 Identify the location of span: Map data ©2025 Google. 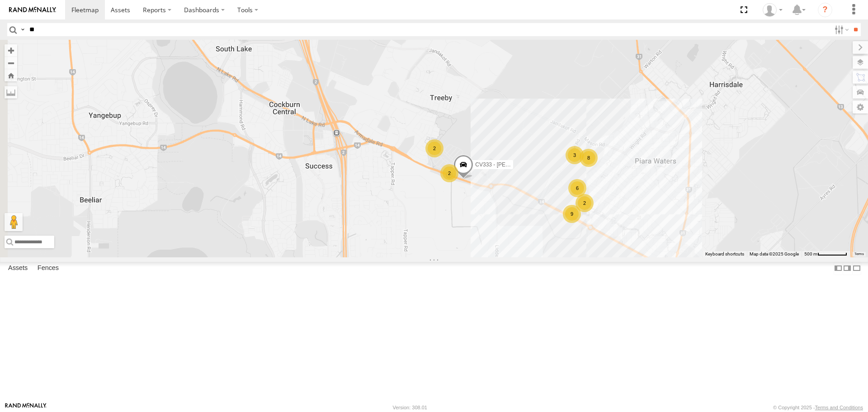
(774, 254).